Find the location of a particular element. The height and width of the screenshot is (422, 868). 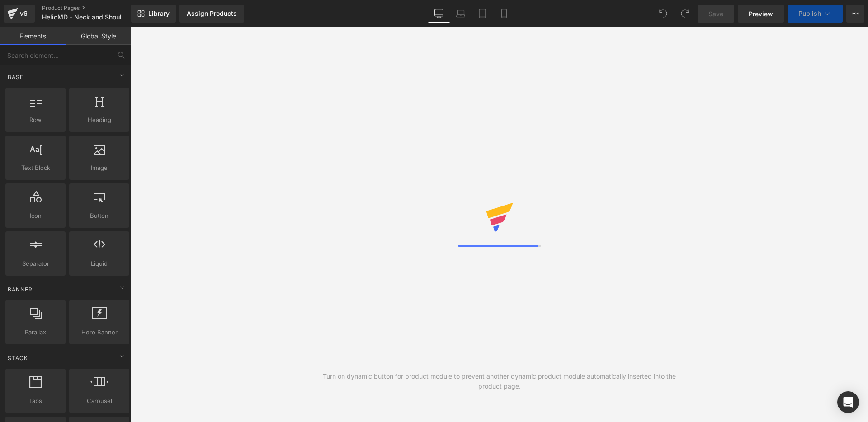

a: v6 is located at coordinates (19, 13).